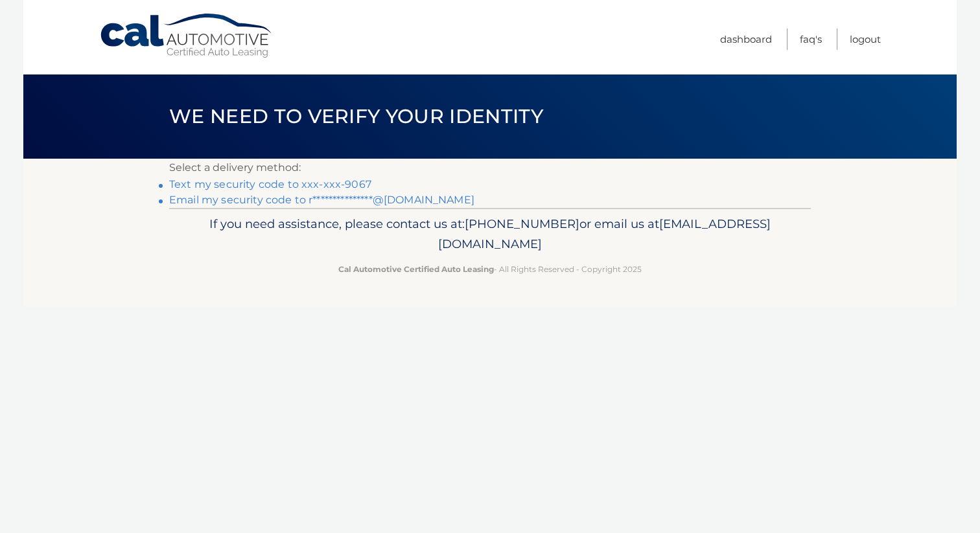 This screenshot has width=980, height=533. I want to click on a: Cal Automotive, so click(186, 36).